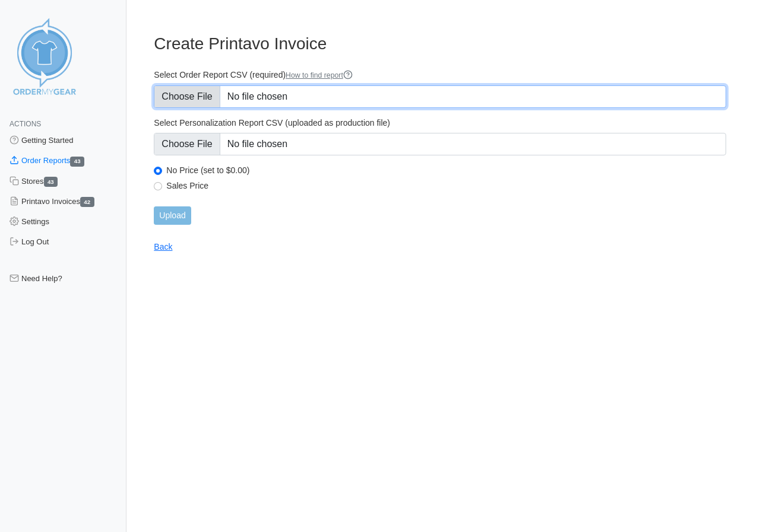  What do you see at coordinates (172, 215) in the screenshot?
I see `input: Upload` at bounding box center [172, 215].